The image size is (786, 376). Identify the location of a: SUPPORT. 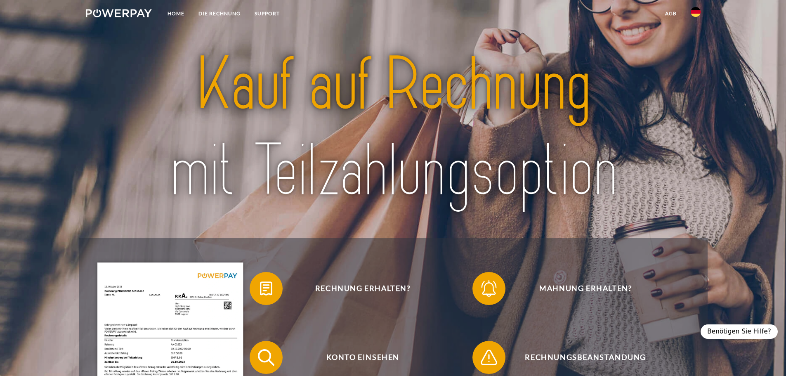
(267, 14).